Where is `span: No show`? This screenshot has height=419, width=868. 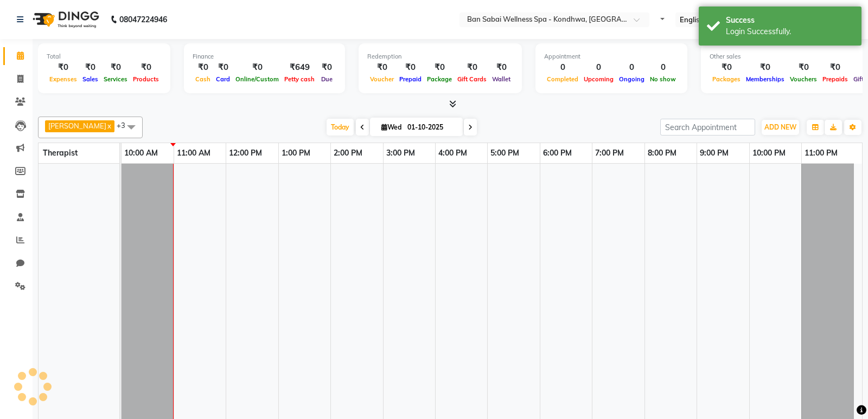 span: No show is located at coordinates (663, 79).